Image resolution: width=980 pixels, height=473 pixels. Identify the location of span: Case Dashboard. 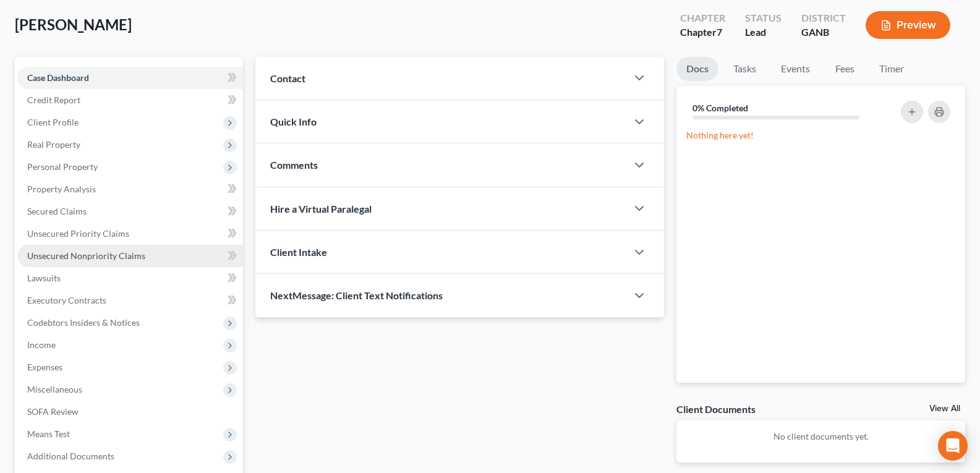
(58, 78).